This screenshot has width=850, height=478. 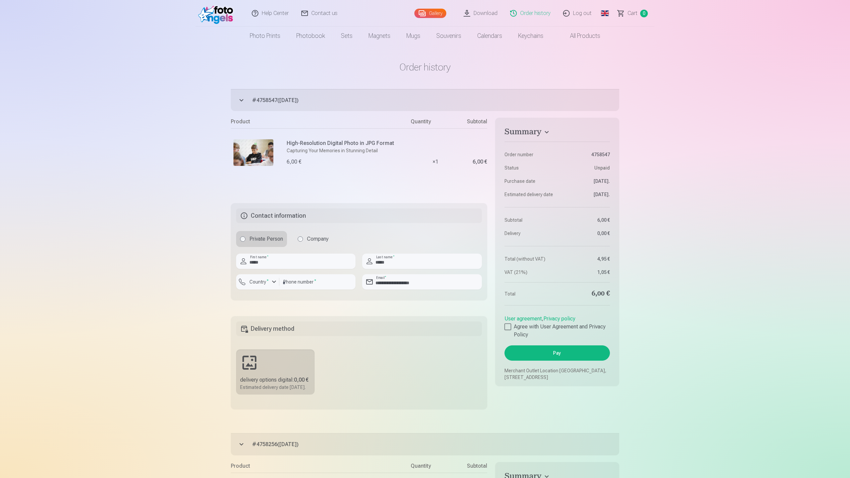 What do you see at coordinates (265, 36) in the screenshot?
I see `a: Photo prints` at bounding box center [265, 36].